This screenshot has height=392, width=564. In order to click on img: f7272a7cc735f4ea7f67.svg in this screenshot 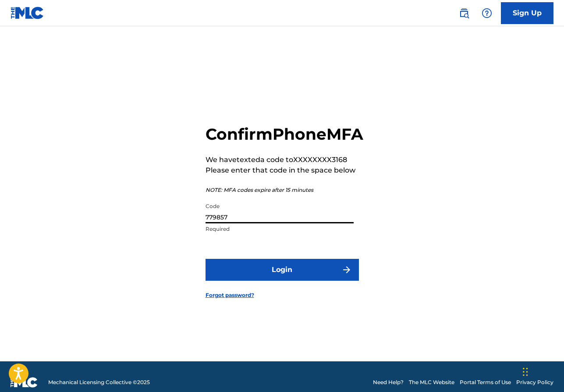, I will do `click(347, 270)`.